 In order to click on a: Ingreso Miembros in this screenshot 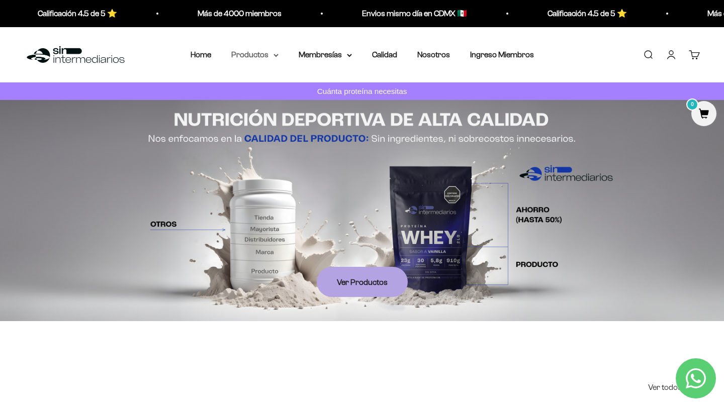, I will do `click(502, 54)`.